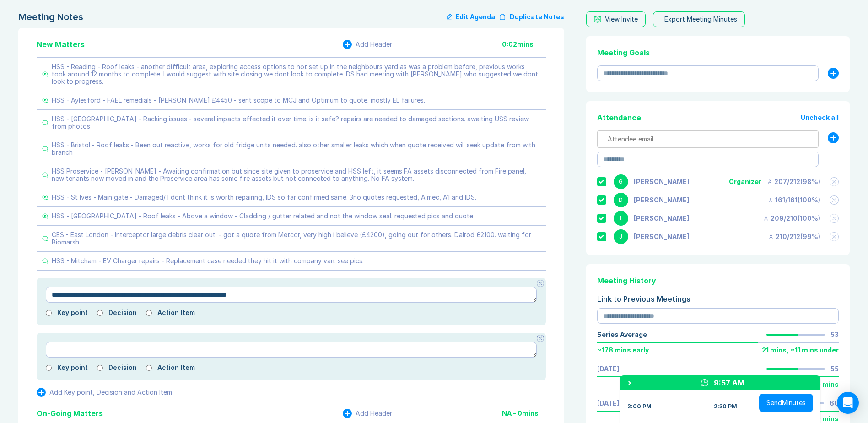  What do you see at coordinates (700, 19) in the screenshot?
I see `div: Export Meeting Minutes` at bounding box center [700, 19].